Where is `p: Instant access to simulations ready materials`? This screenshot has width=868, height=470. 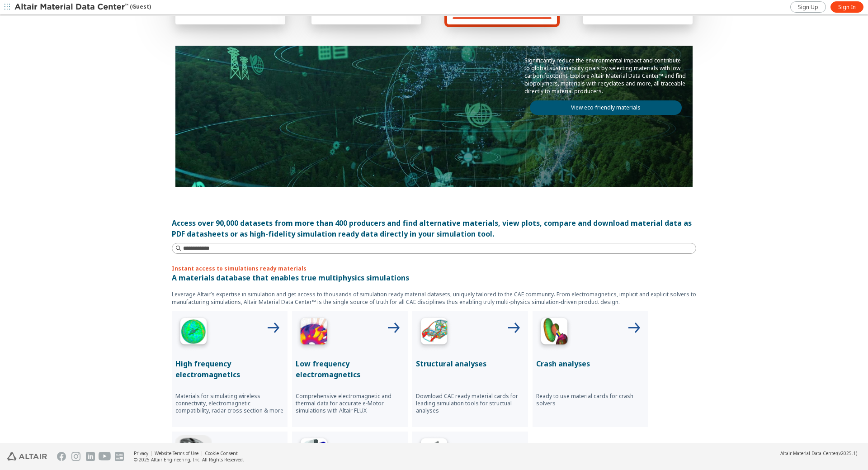 p: Instant access to simulations ready materials is located at coordinates (434, 268).